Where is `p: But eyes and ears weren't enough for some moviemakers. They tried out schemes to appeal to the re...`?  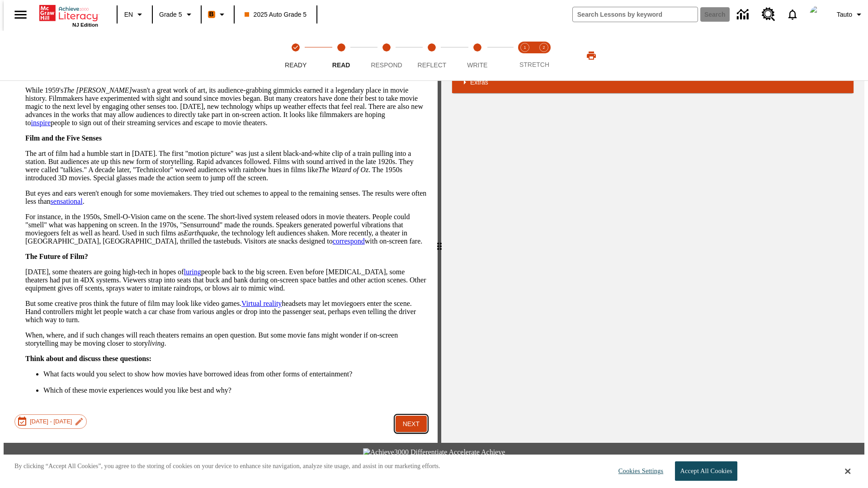
p: But eyes and ears weren't enough for some moviemakers. They tried out schemes to appeal to the re... is located at coordinates (226, 197).